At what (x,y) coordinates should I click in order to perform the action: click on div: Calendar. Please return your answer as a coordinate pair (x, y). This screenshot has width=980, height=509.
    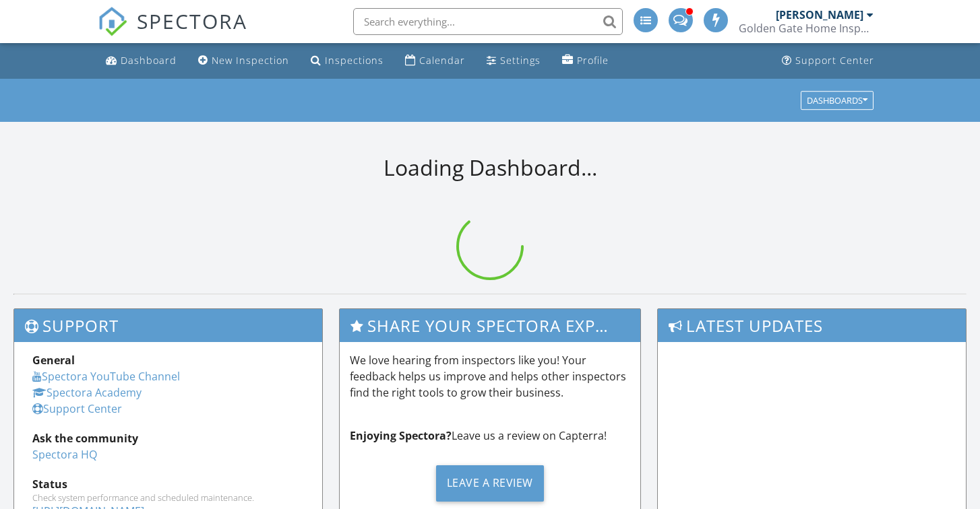
    Looking at the image, I should click on (442, 60).